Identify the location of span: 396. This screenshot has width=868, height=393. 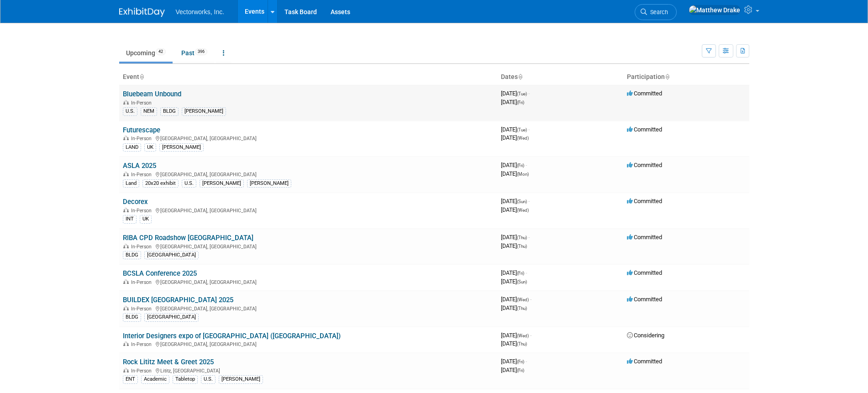
(201, 51).